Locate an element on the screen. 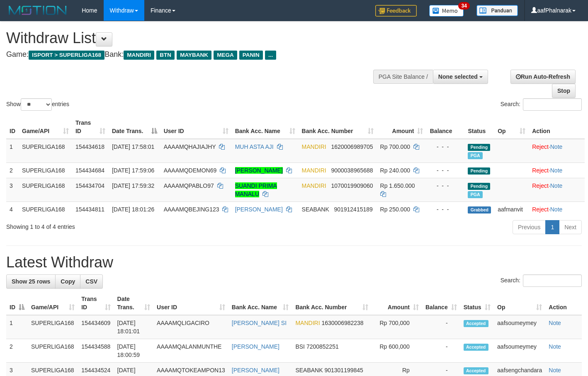 This screenshot has width=588, height=376. span: Show 25 rows is located at coordinates (31, 281).